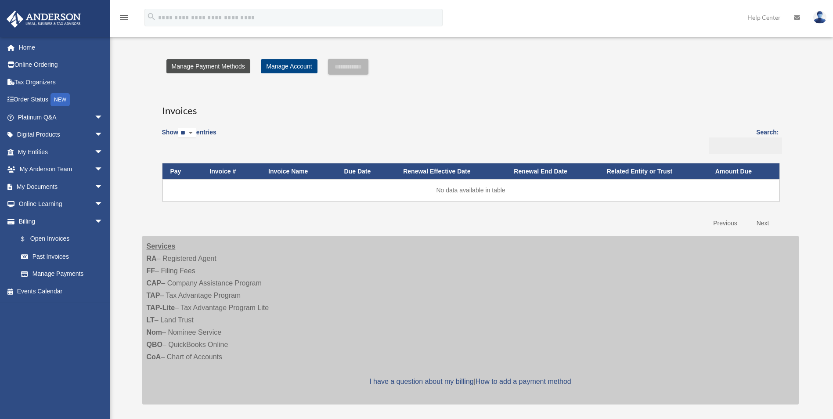  What do you see at coordinates (746, 146) in the screenshot?
I see `input: Search:` at bounding box center [746, 146].